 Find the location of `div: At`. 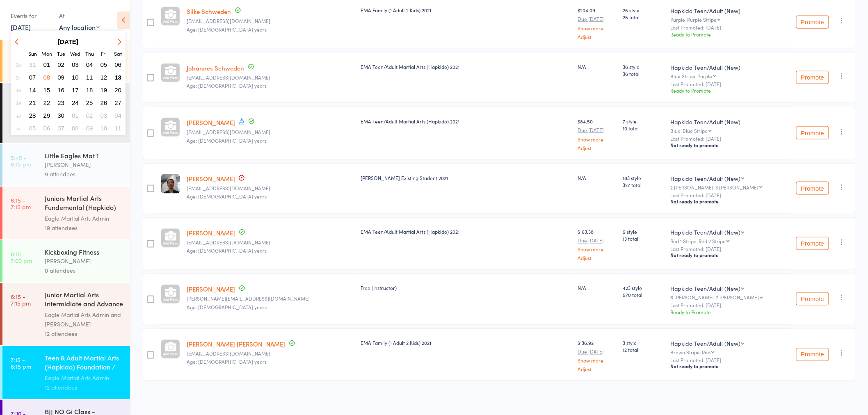

div: At is located at coordinates (79, 16).